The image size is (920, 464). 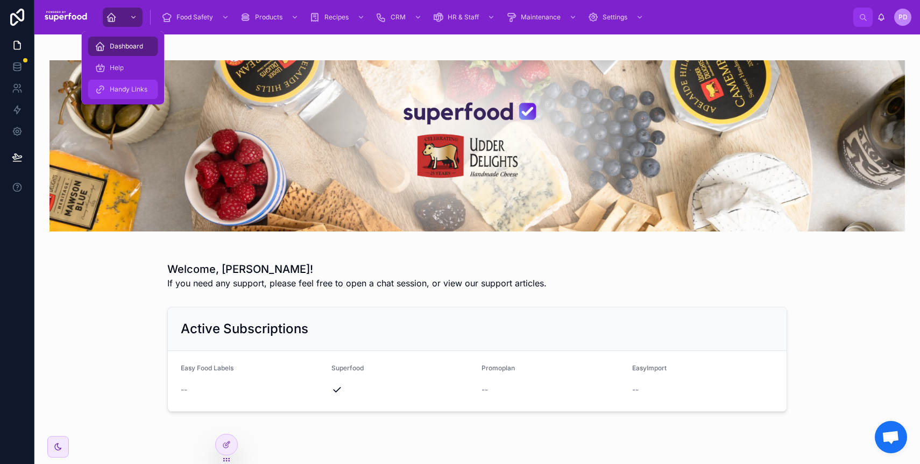 What do you see at coordinates (903, 17) in the screenshot?
I see `span: PD` at bounding box center [903, 17].